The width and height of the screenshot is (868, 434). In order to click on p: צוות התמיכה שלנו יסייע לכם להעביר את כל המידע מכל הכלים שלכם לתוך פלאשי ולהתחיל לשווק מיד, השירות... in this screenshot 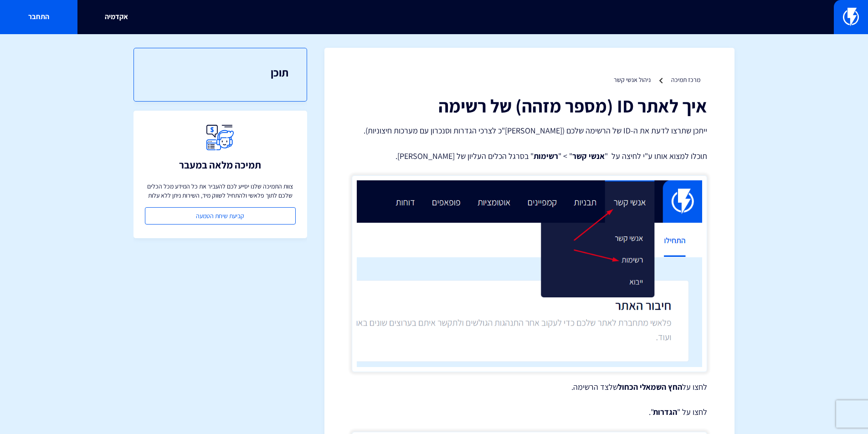, I will do `click(220, 190)`.